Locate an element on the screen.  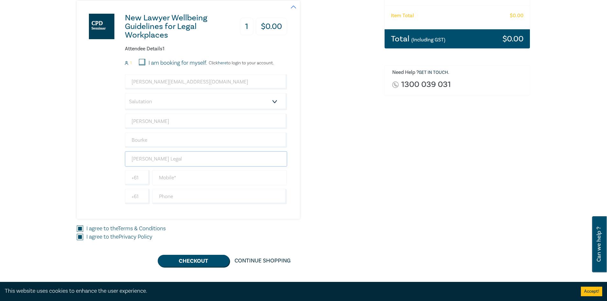
a: Privacy Policy is located at coordinates (135, 237).